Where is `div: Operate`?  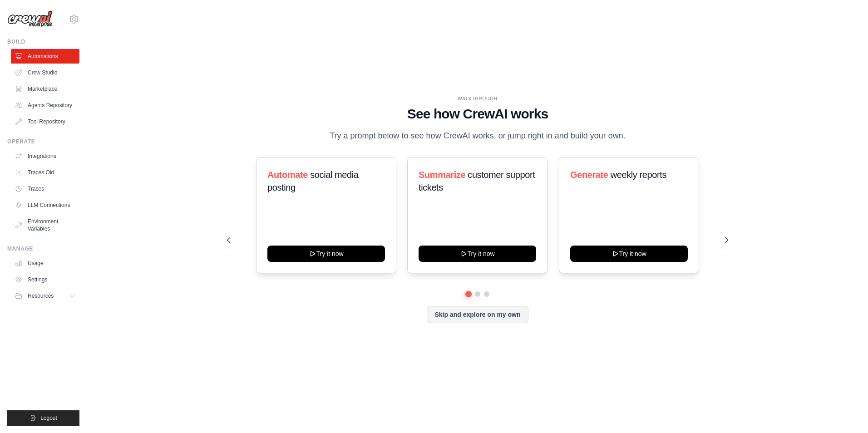
div: Operate is located at coordinates (43, 141).